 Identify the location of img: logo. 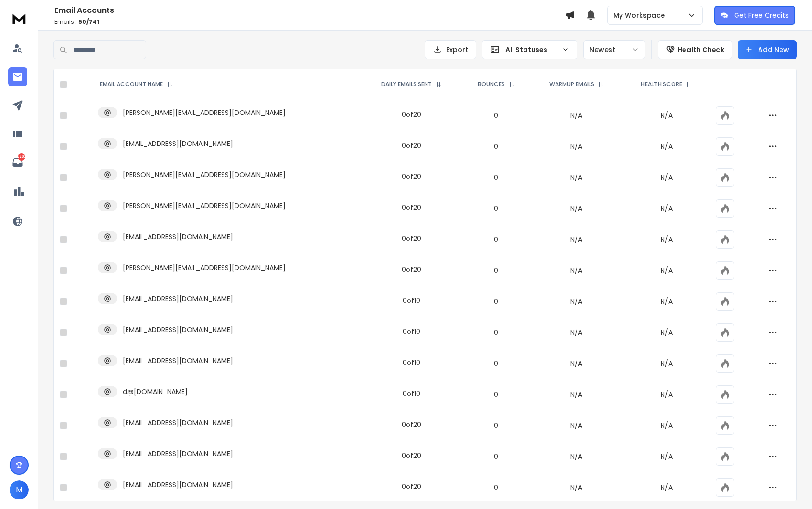
(19, 18).